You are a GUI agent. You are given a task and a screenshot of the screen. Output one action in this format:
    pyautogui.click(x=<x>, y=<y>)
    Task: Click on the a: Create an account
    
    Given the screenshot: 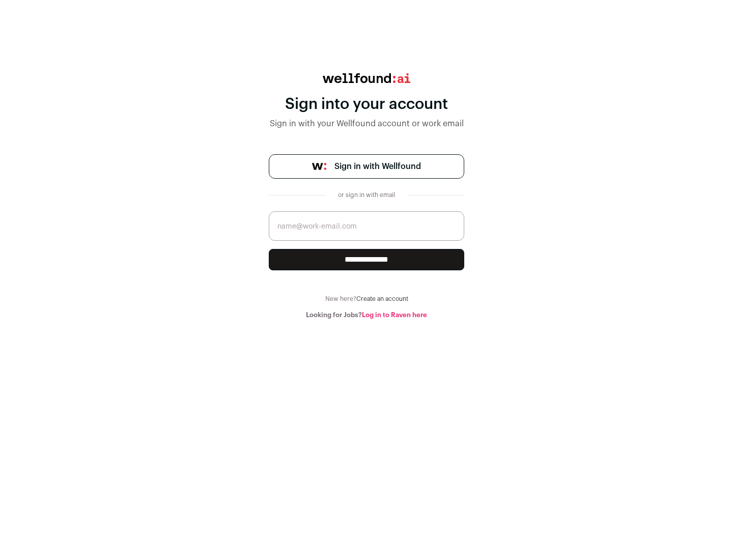 What is the action you would take?
    pyautogui.click(x=382, y=299)
    